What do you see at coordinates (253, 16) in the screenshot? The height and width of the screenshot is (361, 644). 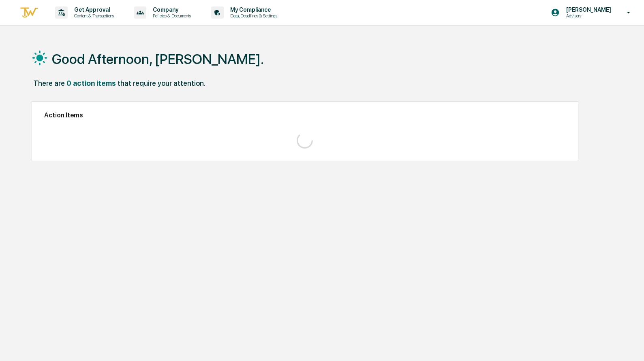 I see `p: Data, Deadlines & Settings` at bounding box center [253, 16].